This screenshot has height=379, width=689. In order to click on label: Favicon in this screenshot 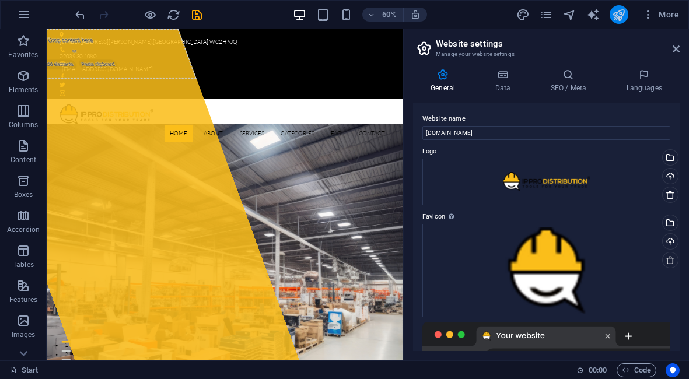, I will do `click(546, 217)`.